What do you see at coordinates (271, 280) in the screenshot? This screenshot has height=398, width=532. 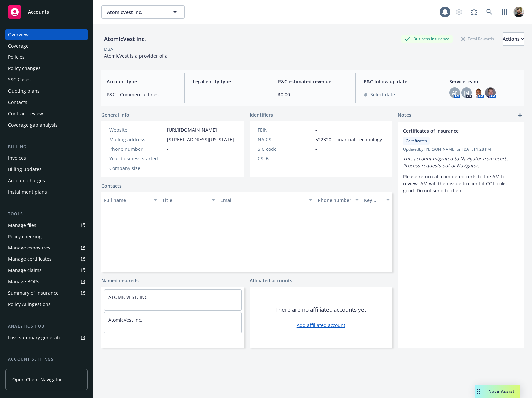 I see `a: Affiliated accounts` at bounding box center [271, 280].